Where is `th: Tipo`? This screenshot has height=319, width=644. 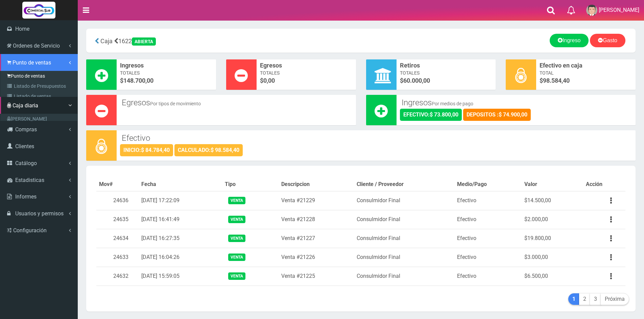
th: Tipo is located at coordinates (250, 184).